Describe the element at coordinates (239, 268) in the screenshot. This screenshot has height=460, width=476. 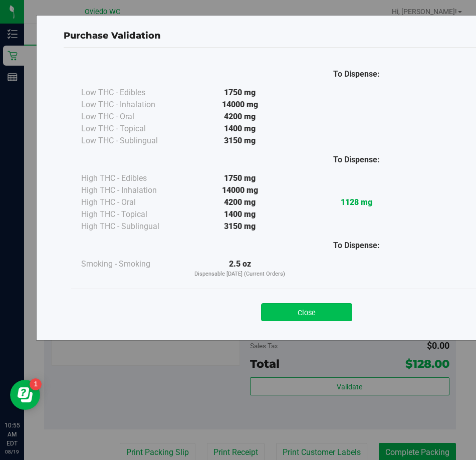
I see `div: 2.5 oz` at that location.